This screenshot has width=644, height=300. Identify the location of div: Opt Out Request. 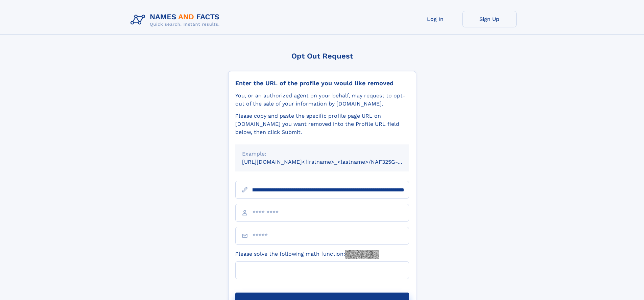
(322, 56).